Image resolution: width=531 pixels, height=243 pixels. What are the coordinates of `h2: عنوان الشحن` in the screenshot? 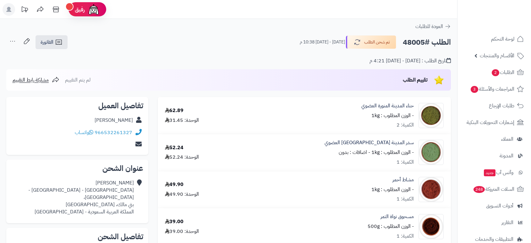 It's located at (77, 168).